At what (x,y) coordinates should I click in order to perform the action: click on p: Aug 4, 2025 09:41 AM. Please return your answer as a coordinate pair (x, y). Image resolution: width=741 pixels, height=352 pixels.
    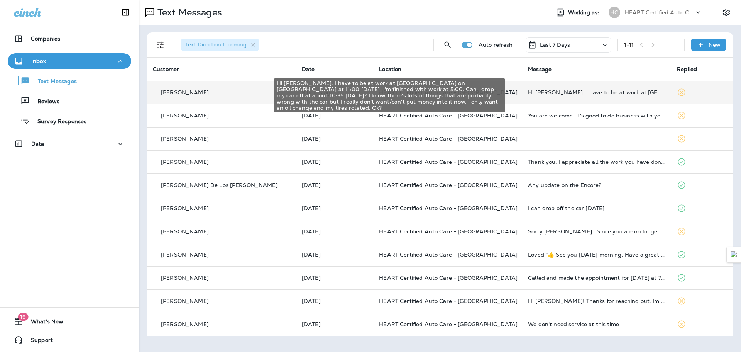
    Looking at the image, I should click on (334, 278).